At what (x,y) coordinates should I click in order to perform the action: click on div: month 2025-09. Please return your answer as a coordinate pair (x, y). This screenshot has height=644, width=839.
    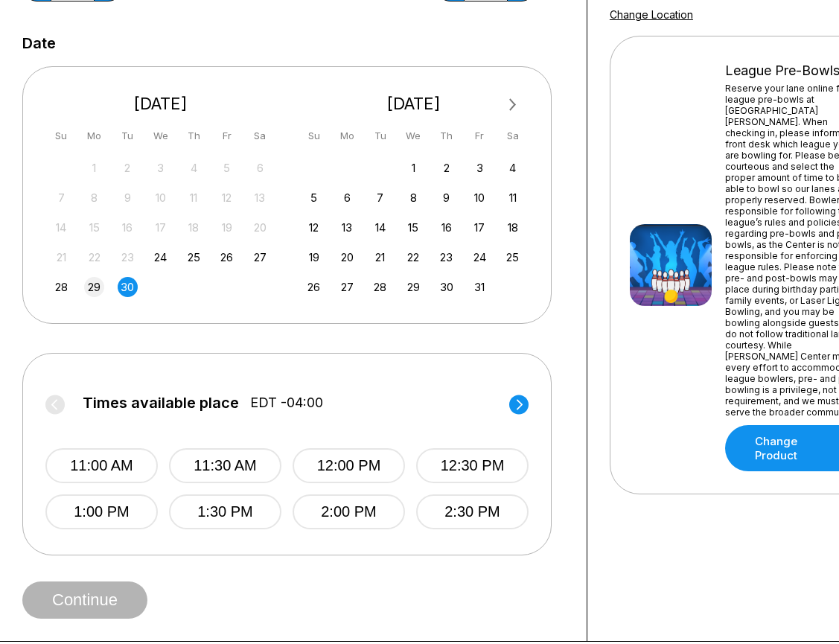
    Looking at the image, I should click on (161, 226).